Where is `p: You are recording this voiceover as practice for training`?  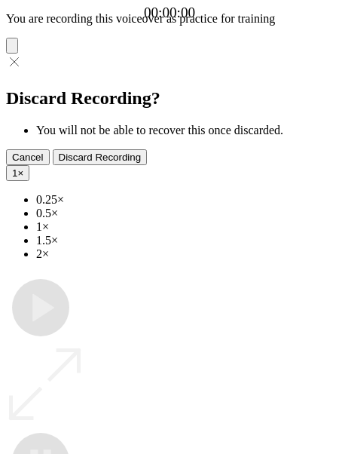
p: You are recording this voiceover as practice for training is located at coordinates (170, 19).